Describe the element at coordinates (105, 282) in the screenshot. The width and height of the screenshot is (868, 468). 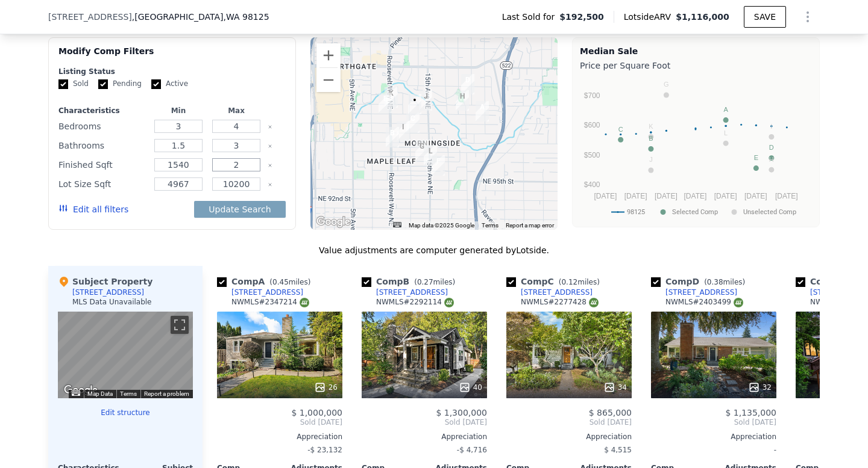
I see `div: Subject Property` at that location.